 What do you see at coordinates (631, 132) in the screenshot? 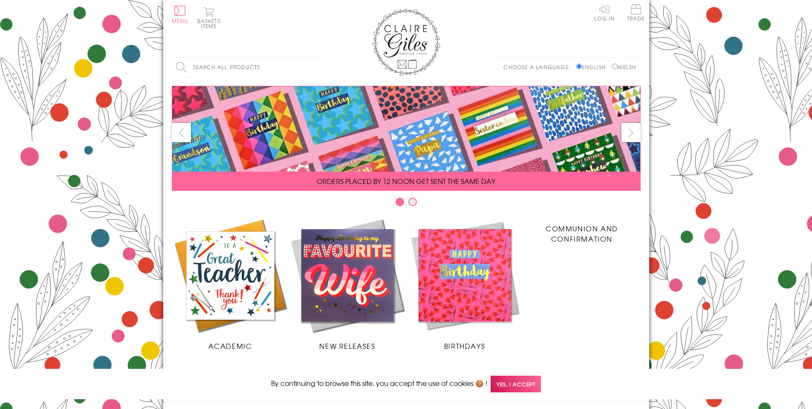
I see `button: next` at bounding box center [631, 132].